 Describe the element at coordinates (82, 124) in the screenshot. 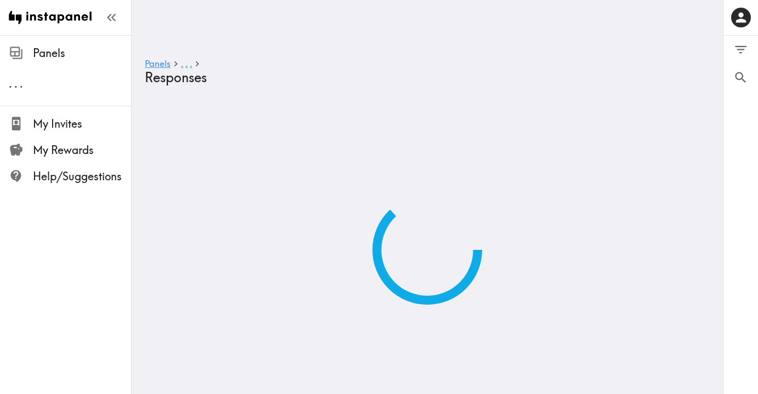

I see `span: My Invites` at that location.